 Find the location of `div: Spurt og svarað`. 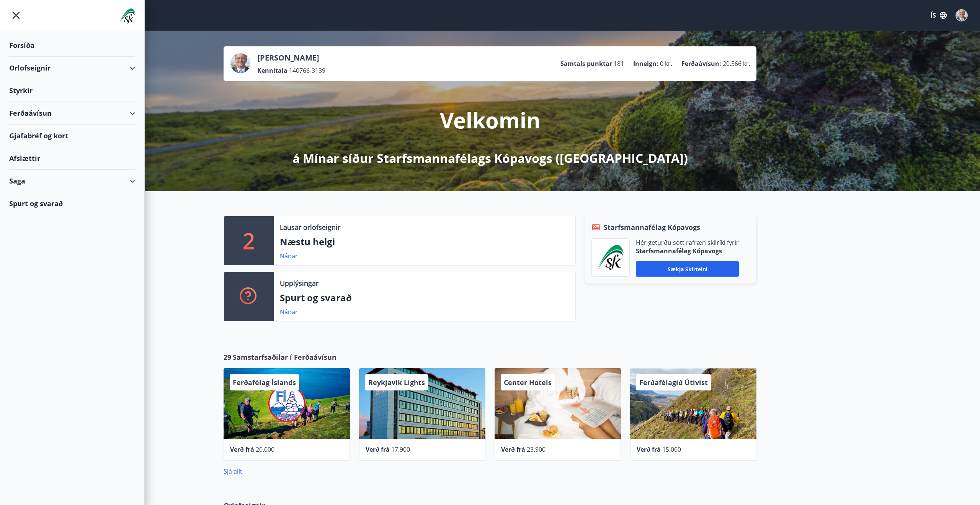

div: Spurt og svarað is located at coordinates (72, 204).